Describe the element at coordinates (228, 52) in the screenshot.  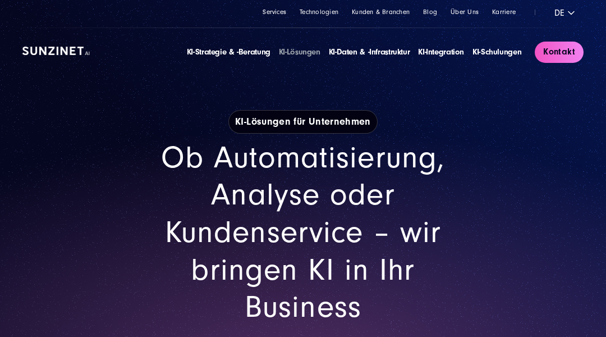
I see `a: KI-Strategie & -Beratung` at that location.